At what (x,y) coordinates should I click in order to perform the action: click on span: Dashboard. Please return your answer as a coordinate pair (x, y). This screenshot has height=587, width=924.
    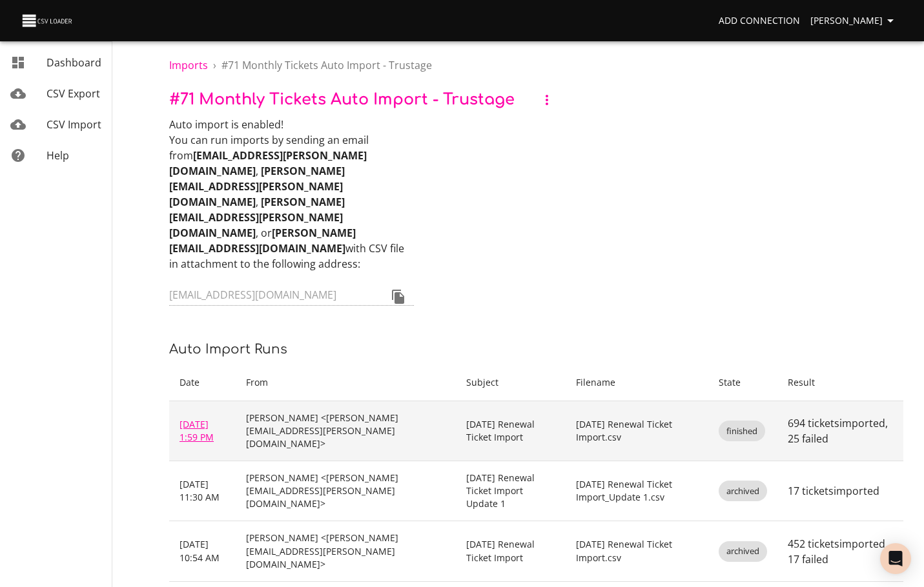
    Looking at the image, I should click on (74, 62).